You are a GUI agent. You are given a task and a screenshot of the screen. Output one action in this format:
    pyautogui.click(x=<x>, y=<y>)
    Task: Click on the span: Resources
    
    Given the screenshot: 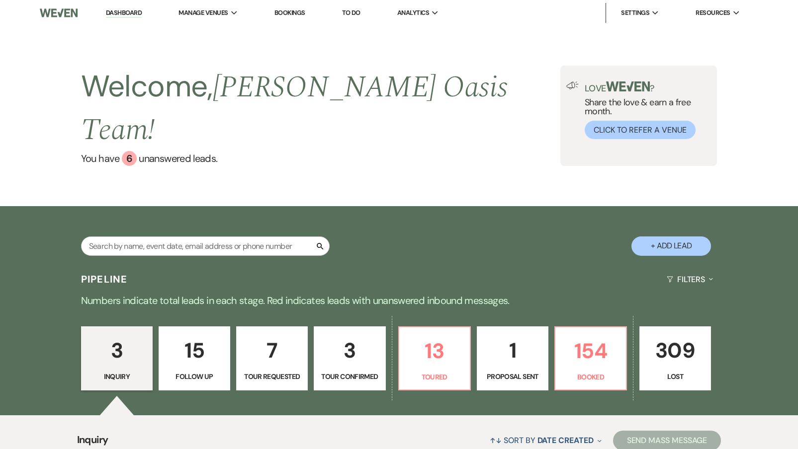 What is the action you would take?
    pyautogui.click(x=712, y=13)
    